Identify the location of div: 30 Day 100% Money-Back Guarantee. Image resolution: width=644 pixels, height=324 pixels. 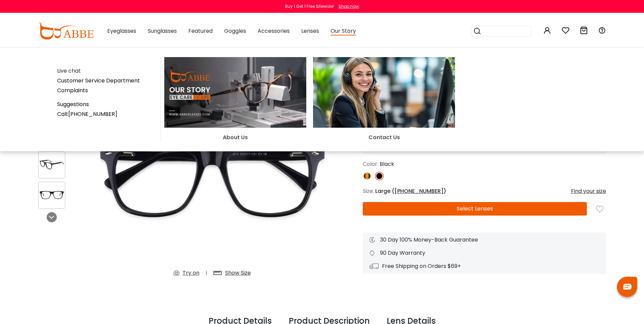
(485, 240).